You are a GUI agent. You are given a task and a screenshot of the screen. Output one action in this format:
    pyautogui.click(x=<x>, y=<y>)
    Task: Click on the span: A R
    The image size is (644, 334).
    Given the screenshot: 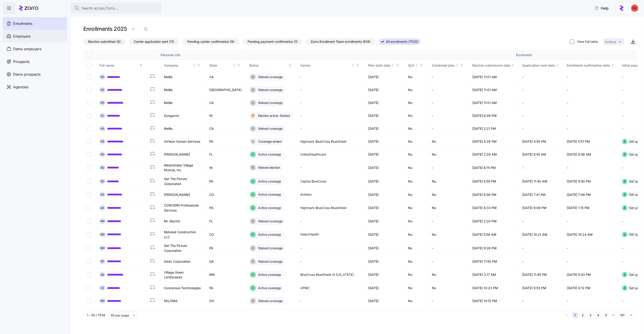 What is the action you would take?
    pyautogui.click(x=103, y=274)
    